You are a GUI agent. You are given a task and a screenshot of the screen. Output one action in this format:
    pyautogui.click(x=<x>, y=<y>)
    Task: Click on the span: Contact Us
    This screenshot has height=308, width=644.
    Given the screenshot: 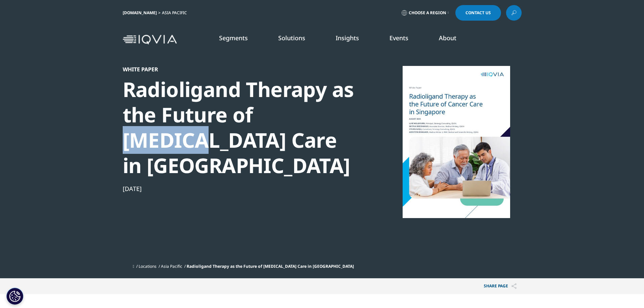 What is the action you would take?
    pyautogui.click(x=478, y=13)
    